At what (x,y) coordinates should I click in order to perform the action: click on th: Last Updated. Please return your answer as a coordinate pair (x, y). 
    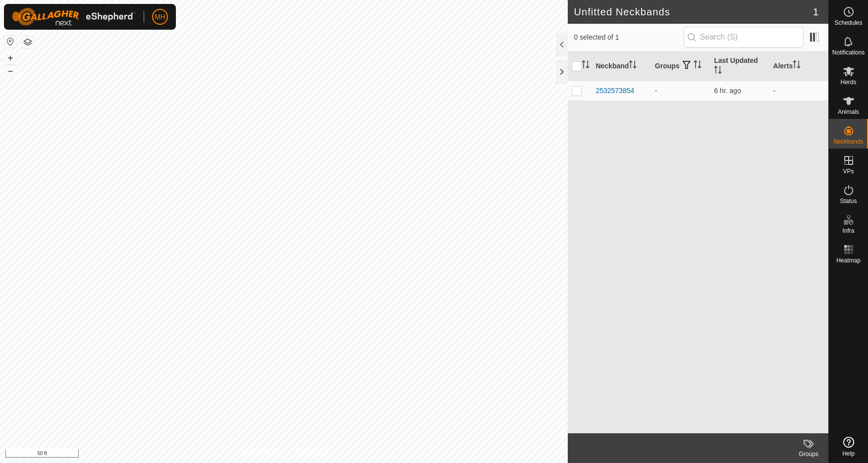
    Looking at the image, I should click on (739, 66).